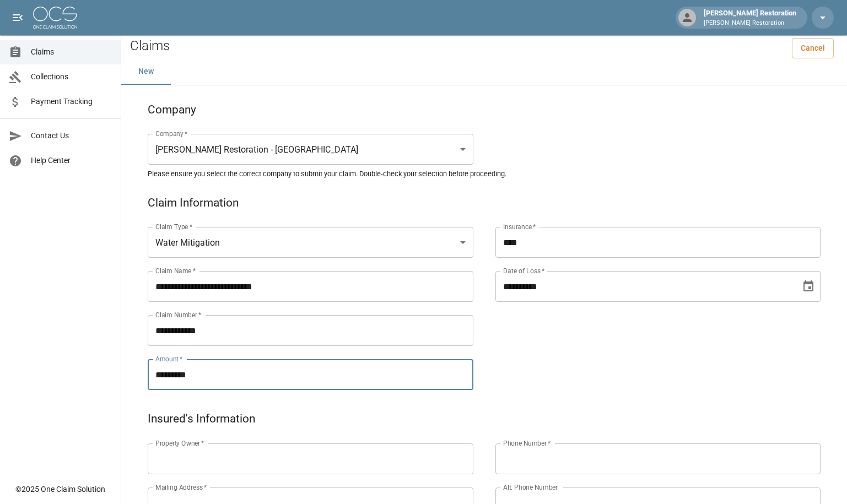 Image resolution: width=847 pixels, height=504 pixels. Describe the element at coordinates (146, 71) in the screenshot. I see `button: New` at that location.